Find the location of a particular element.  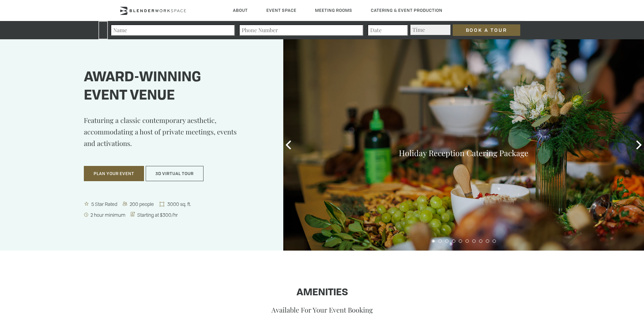

p: Featuring a classic contemporary aesthetic, accommodating a host of private meetings, events and ... is located at coordinates (167, 137).